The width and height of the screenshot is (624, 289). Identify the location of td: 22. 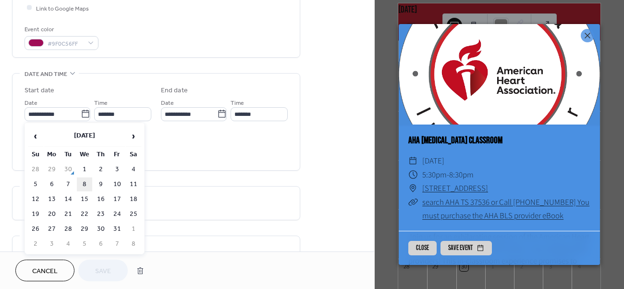
(85, 214).